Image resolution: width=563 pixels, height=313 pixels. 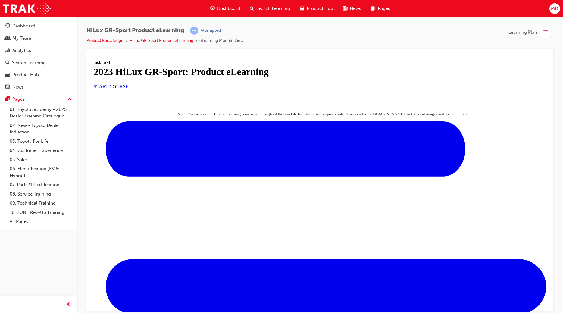 What do you see at coordinates (545, 32) in the screenshot?
I see `span: list-icon` at bounding box center [545, 32].